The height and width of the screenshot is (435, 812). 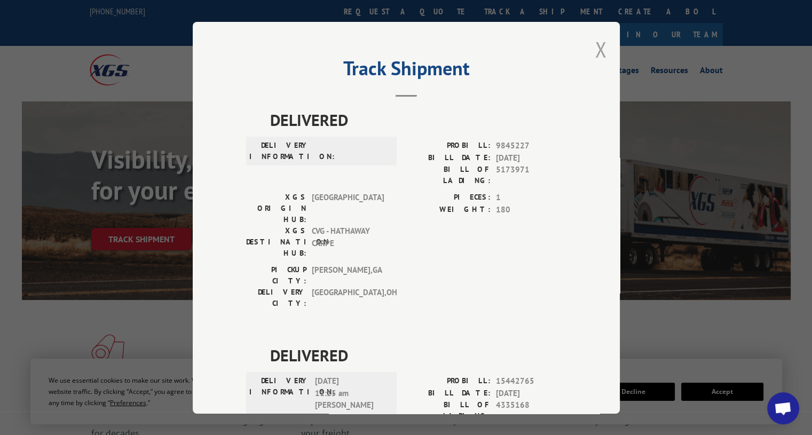 What do you see at coordinates (531, 175) in the screenshot?
I see `span: 5173971` at bounding box center [531, 175].